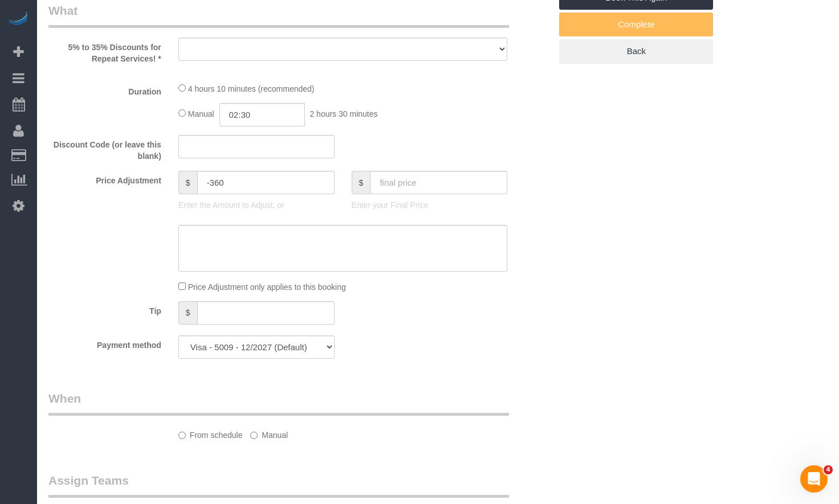 The image size is (839, 504). I want to click on label: Payment method, so click(105, 343).